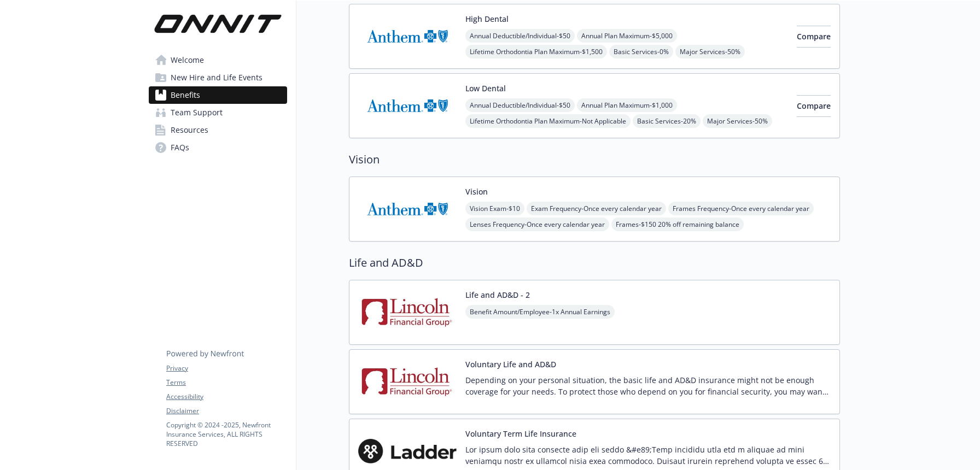 Image resolution: width=980 pixels, height=470 pixels. I want to click on span: Vision Exam - $10, so click(495, 208).